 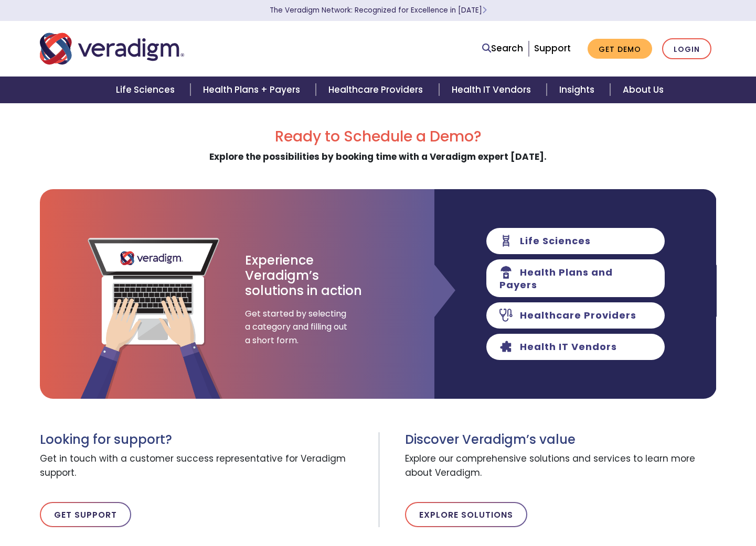 What do you see at coordinates (147, 90) in the screenshot?
I see `a: Life Sciences` at bounding box center [147, 90].